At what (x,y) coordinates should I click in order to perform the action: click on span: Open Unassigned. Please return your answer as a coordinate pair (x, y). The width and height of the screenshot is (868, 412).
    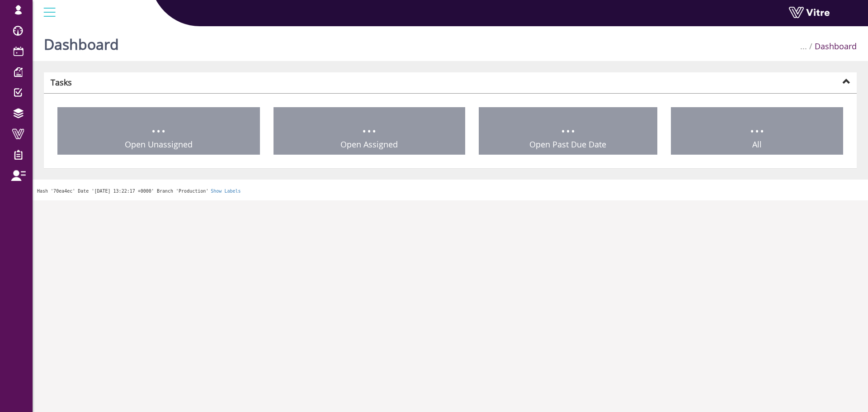
    Looking at the image, I should click on (158, 144).